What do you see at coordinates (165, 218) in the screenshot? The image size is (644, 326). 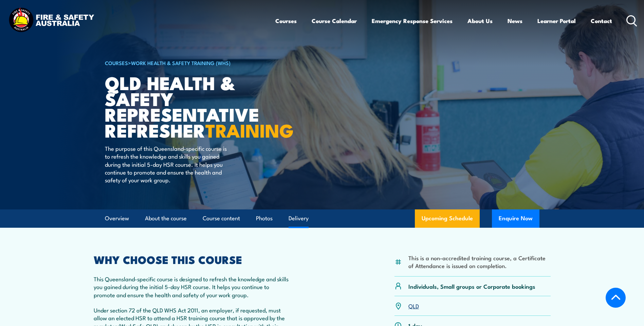 I see `a: About the course` at bounding box center [165, 218].